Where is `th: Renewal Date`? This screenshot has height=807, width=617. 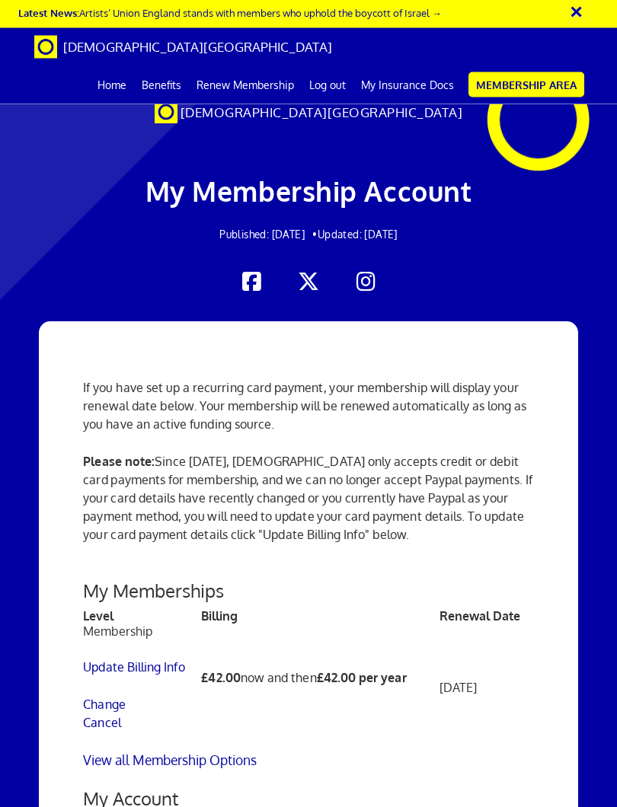 th: Renewal Date is located at coordinates (486, 617).